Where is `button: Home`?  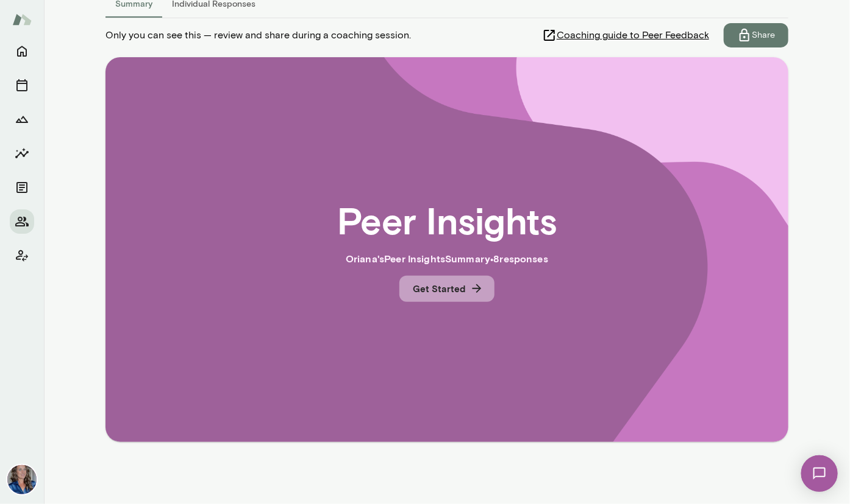
button: Home is located at coordinates (22, 51).